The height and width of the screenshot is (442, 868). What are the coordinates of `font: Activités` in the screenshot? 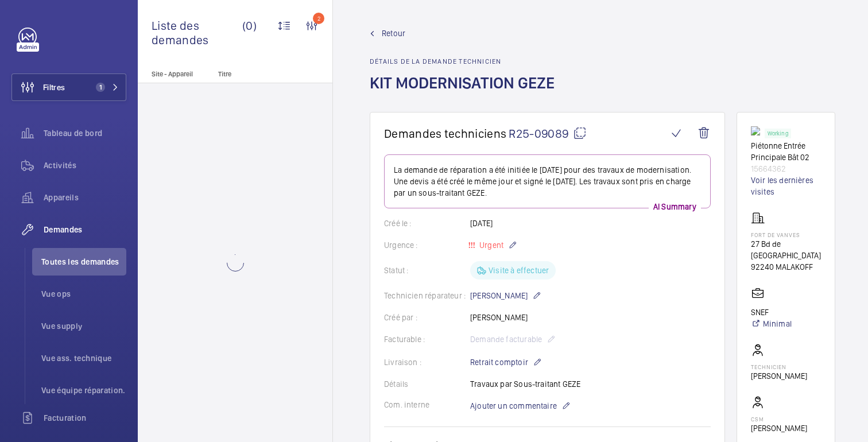 It's located at (60, 166).